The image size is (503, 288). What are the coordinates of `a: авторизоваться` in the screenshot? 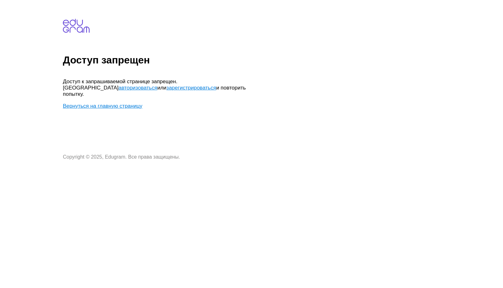 It's located at (138, 88).